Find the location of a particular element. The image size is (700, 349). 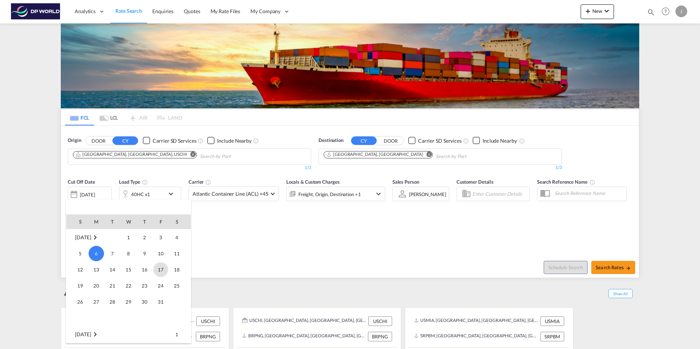

span: 27 is located at coordinates (96, 302).